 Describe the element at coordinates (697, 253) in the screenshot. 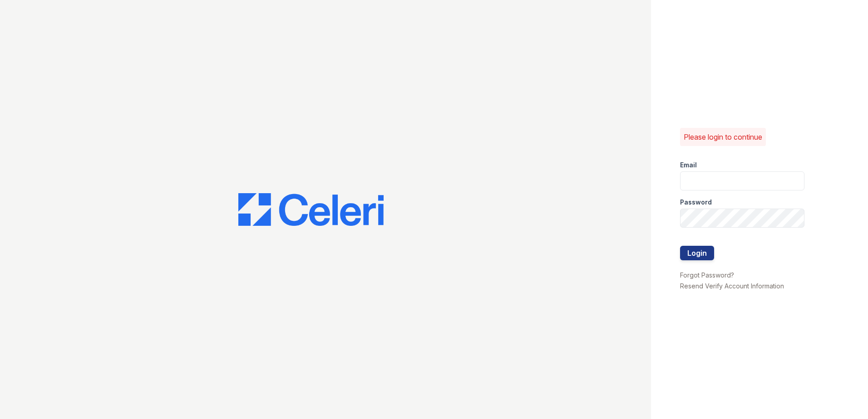

I see `button: Login` at that location.